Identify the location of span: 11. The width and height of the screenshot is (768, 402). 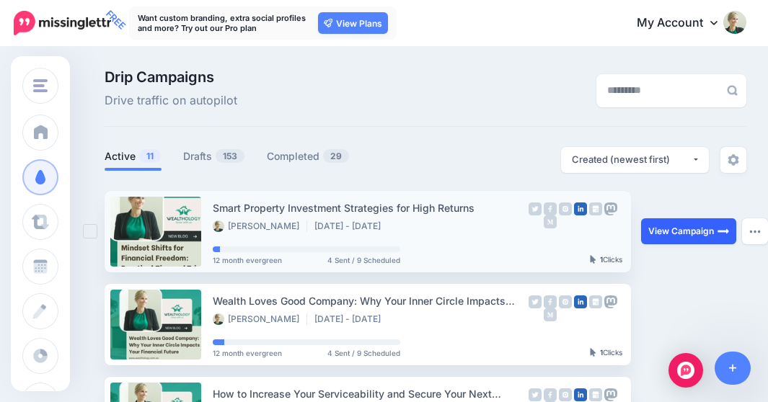
(150, 156).